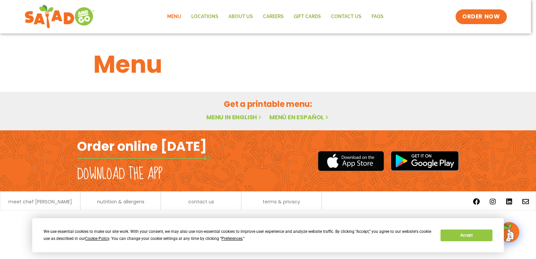 The width and height of the screenshot is (536, 259). What do you see at coordinates (268, 64) in the screenshot?
I see `h1: Menu` at bounding box center [268, 64].